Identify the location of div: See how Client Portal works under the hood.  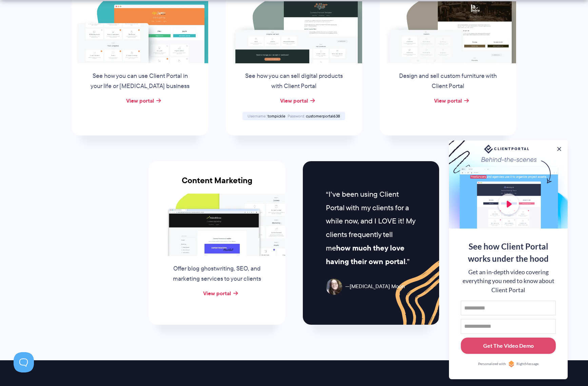
(508, 253).